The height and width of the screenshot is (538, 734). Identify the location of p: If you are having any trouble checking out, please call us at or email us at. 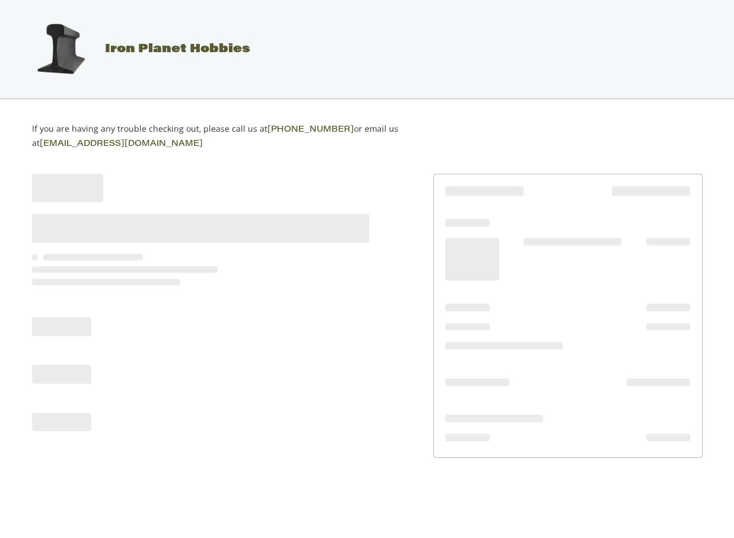
(224, 136).